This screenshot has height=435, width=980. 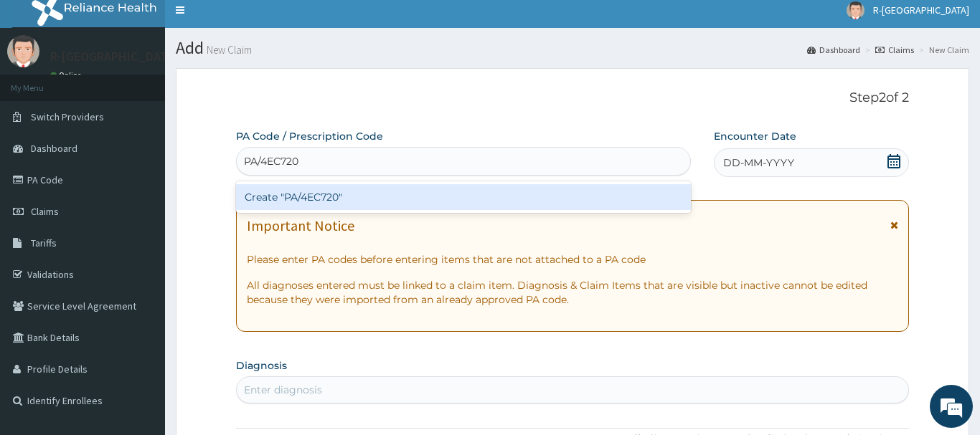 What do you see at coordinates (67, 76) in the screenshot?
I see `a: Online` at bounding box center [67, 76].